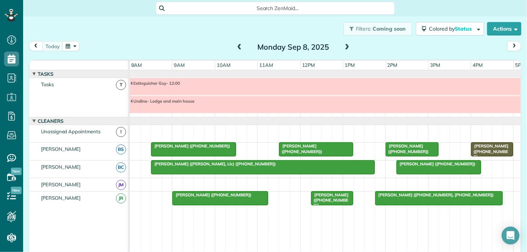 The image size is (527, 252). What do you see at coordinates (50, 121) in the screenshot?
I see `span: Cleaners` at bounding box center [50, 121].